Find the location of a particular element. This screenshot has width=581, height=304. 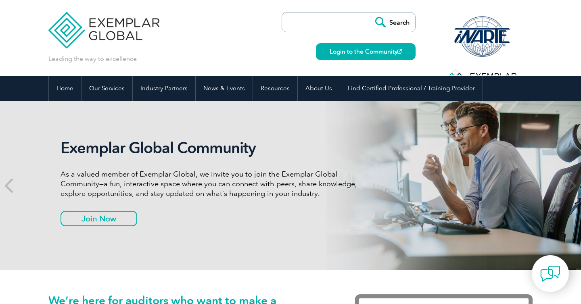

a: Find Certified Professional / Training Provider is located at coordinates (411, 88).